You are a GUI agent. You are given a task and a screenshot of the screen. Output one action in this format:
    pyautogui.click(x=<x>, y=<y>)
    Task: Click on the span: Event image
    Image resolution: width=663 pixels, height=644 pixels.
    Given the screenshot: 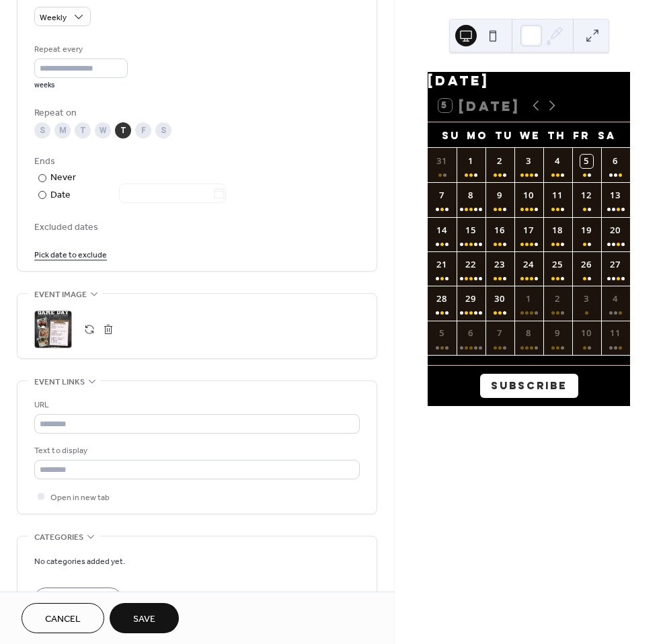 What is the action you would take?
    pyautogui.click(x=60, y=294)
    